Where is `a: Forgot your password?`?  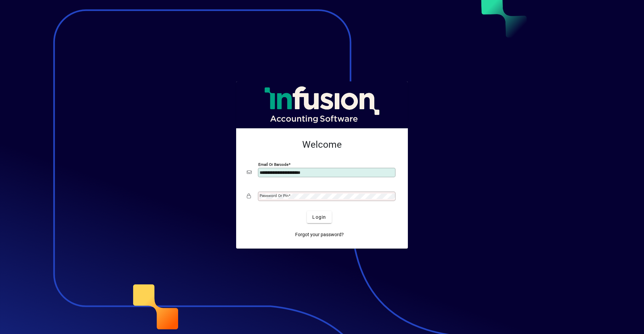
a: Forgot your password? is located at coordinates (319, 235).